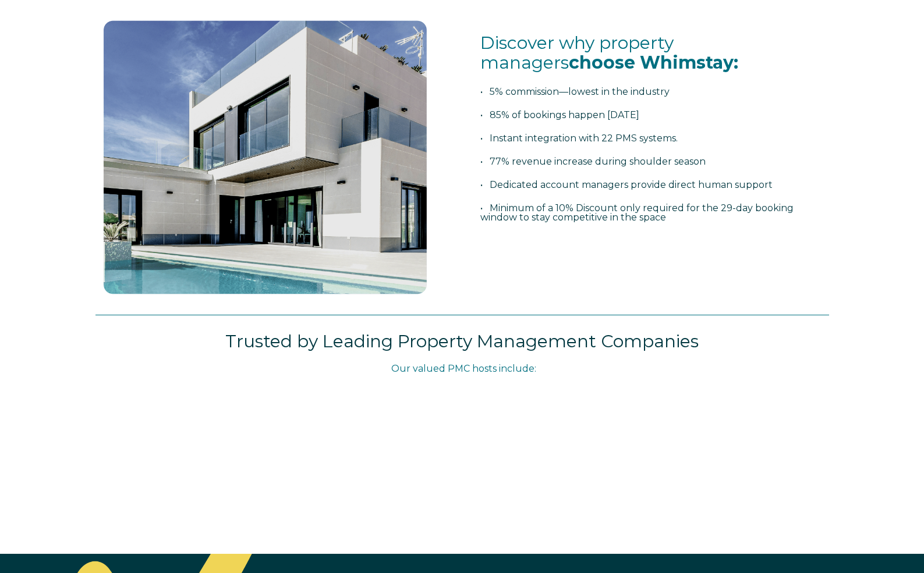  Describe the element at coordinates (637, 213) in the screenshot. I see `span: • Minimum of a 10% Discount only required for the 29-day booking window to stay competitive in th...` at that location.